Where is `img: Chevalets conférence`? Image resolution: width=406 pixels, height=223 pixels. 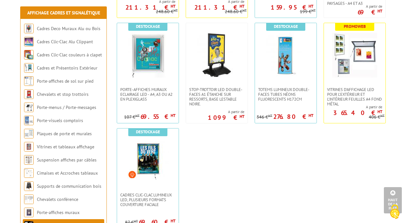 img: Chevalets conférence is located at coordinates (29, 199).